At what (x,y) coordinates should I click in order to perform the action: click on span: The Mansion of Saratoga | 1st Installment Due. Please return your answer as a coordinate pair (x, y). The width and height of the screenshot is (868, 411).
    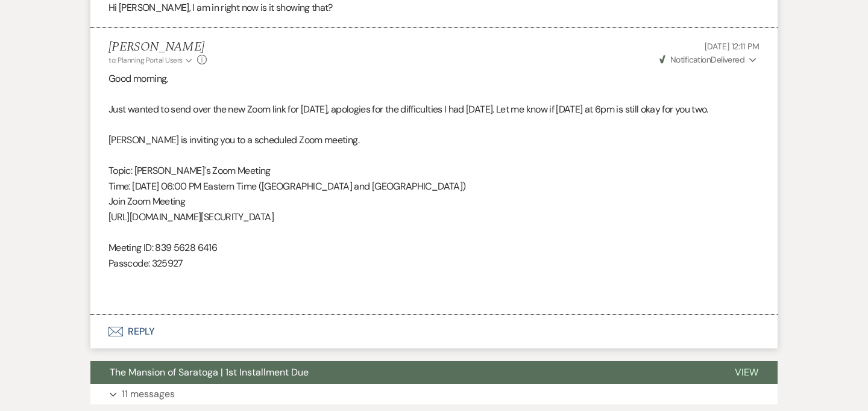
    Looking at the image, I should click on (209, 372).